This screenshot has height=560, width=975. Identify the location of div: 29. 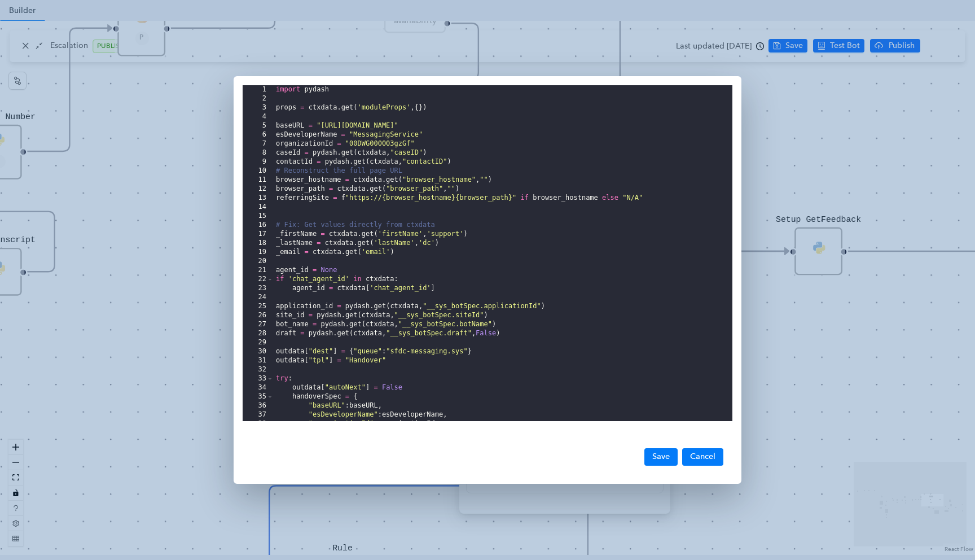
(258, 343).